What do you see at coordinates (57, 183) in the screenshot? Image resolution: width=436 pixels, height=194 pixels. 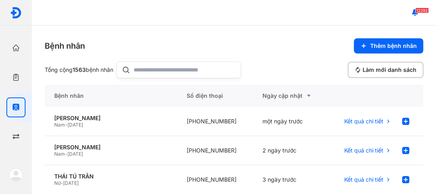 I see `span: Nữ` at bounding box center [57, 183].